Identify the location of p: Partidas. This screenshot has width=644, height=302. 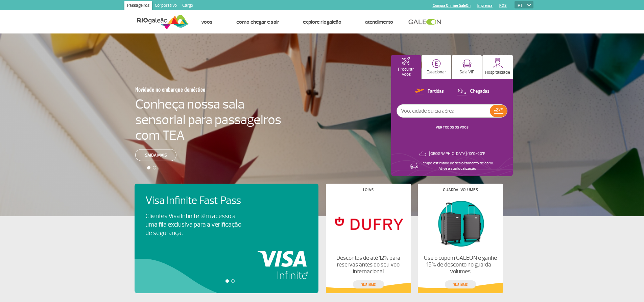
(436, 91).